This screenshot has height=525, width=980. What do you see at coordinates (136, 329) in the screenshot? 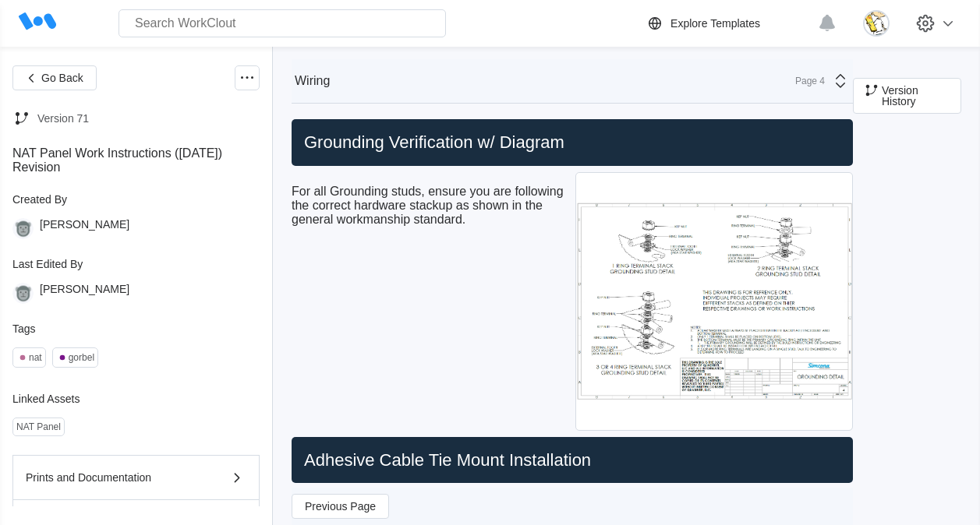
I see `div: Tags` at bounding box center [136, 329].